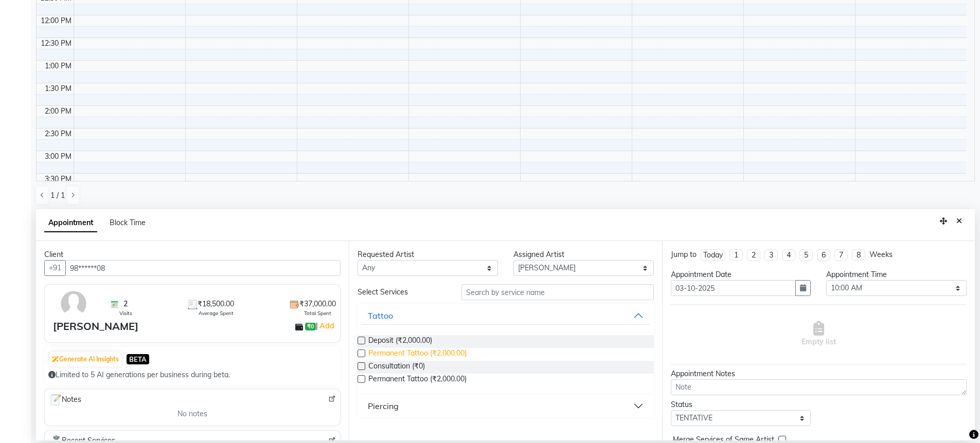 The height and width of the screenshot is (443, 980). What do you see at coordinates (216, 313) in the screenshot?
I see `span: Average Spent` at bounding box center [216, 313].